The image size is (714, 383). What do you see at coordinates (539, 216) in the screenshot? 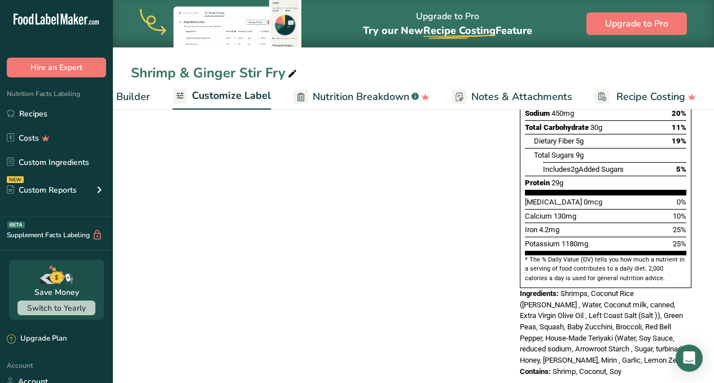
I see `span: Calcium` at bounding box center [539, 216].